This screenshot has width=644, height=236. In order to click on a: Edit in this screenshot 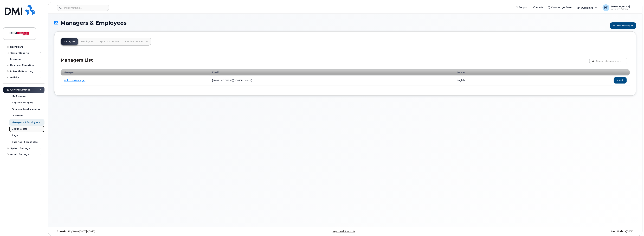, I will do `click(620, 80)`.